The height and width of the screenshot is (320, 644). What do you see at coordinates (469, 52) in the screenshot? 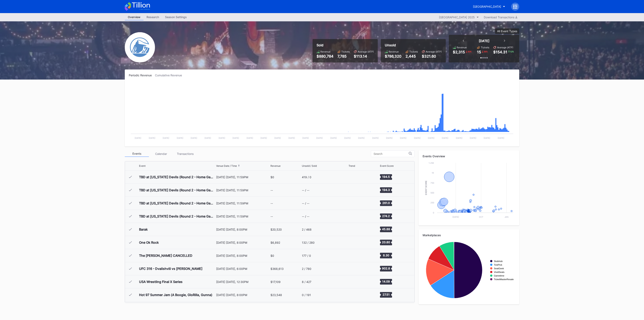
I see `div: 30 %` at bounding box center [469, 52].